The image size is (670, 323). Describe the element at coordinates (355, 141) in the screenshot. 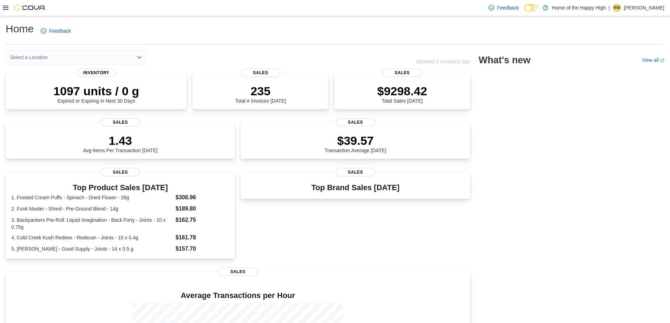

I see `p: $39.57` at that location.